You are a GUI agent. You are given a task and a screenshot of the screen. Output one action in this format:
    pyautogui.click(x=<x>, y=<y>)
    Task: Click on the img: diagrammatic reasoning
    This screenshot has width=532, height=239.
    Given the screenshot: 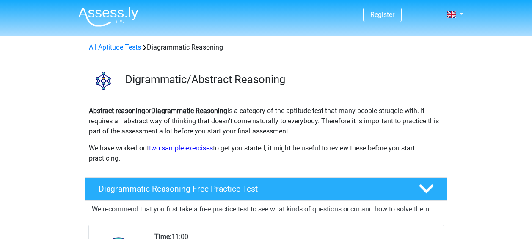 What is the action you would take?
    pyautogui.click(x=103, y=80)
    